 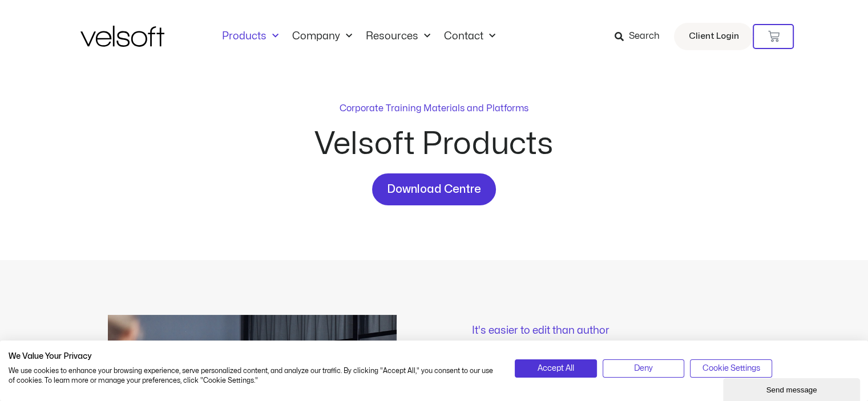 I want to click on p: We use cookies to enhance your browsing experience, serve personalized content, and analyze our t..., so click(x=253, y=376).